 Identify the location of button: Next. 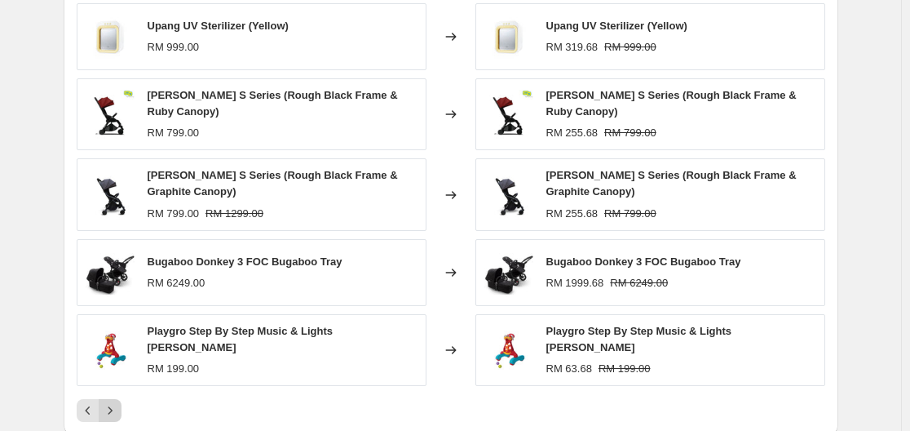
(110, 410).